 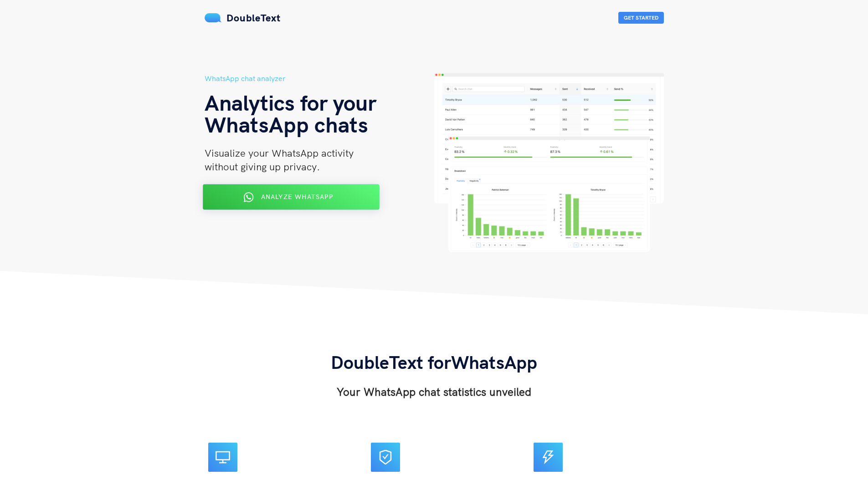 I want to click on span: DoubleText for WhatsApp, so click(x=433, y=362).